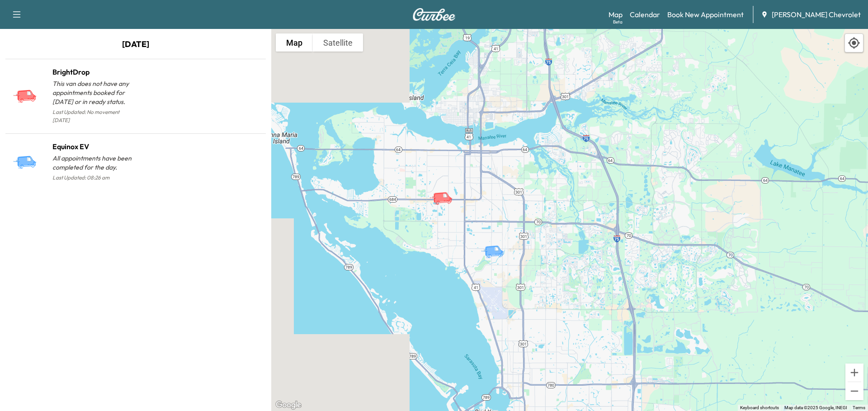 The height and width of the screenshot is (411, 868). What do you see at coordinates (434, 15) in the screenshot?
I see `img: Curbee Logo` at bounding box center [434, 15].